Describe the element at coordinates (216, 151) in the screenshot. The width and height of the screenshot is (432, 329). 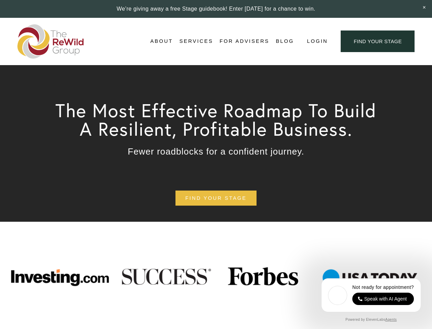
I see `span: Fewer roadblocks for a confident journey.` at that location.